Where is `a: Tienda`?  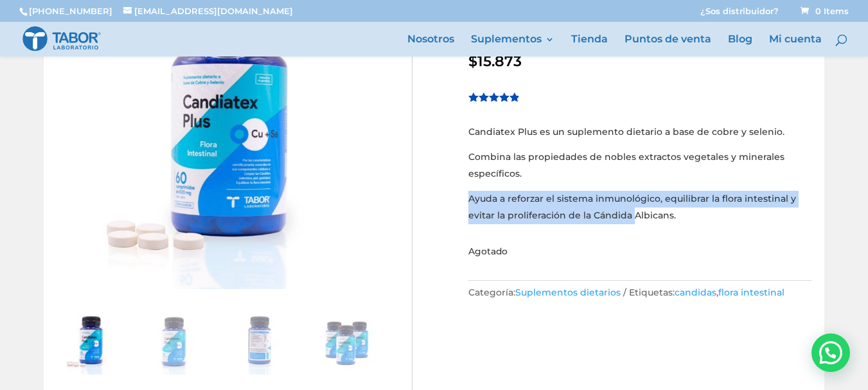
a: Tienda is located at coordinates (589, 45).